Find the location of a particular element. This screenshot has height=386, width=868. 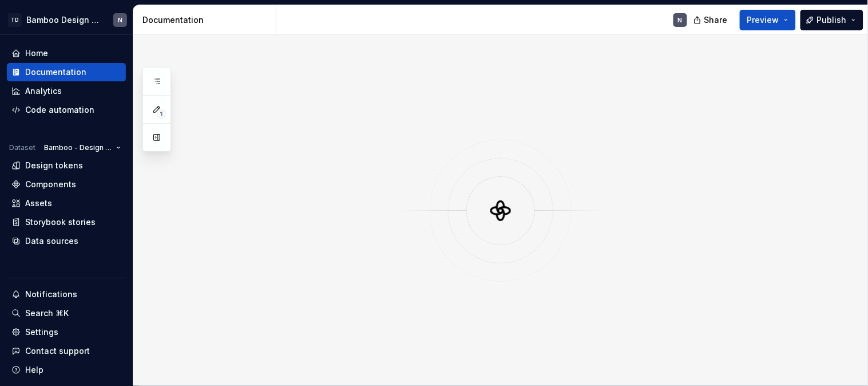

div: Settings is located at coordinates (42, 332).